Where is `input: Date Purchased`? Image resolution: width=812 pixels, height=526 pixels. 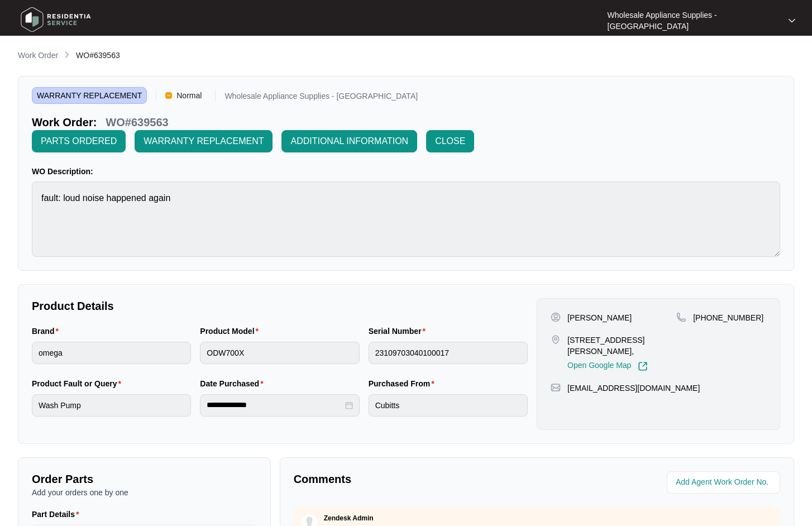 input: Date Purchased is located at coordinates (274, 405).